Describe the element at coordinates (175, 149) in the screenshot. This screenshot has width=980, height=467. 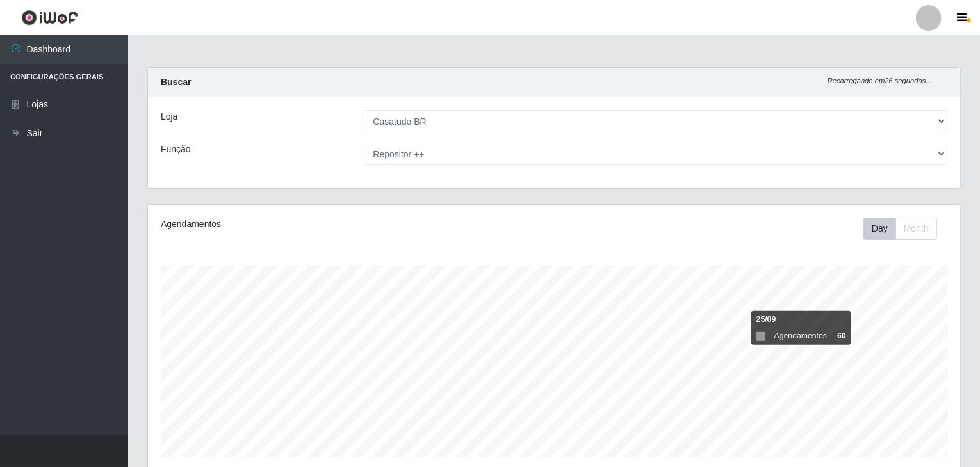
I see `label: Função` at that location.